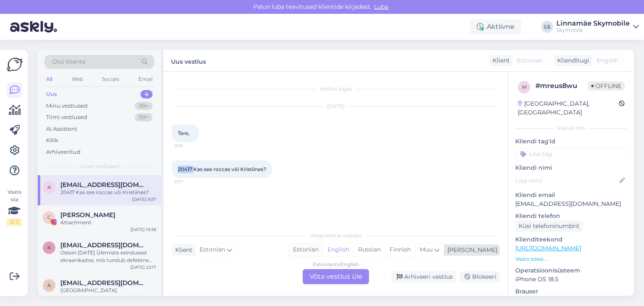 The height and width of the screenshot is (306, 644). Describe the element at coordinates (547, 27) in the screenshot. I see `div: LS` at that location.